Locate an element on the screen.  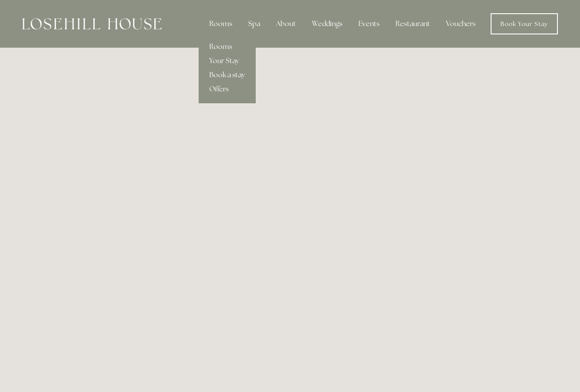
a: Book a stay is located at coordinates (227, 75).